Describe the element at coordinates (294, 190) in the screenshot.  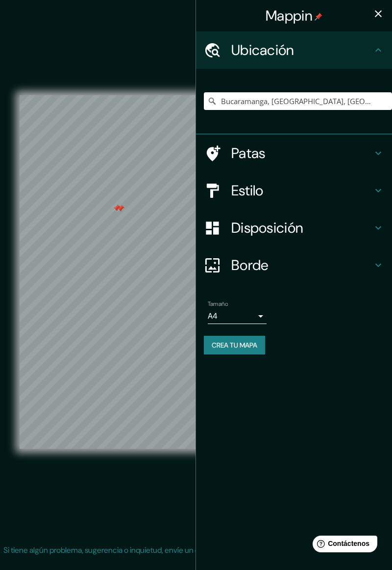
I see `div: Estilo` at that location.